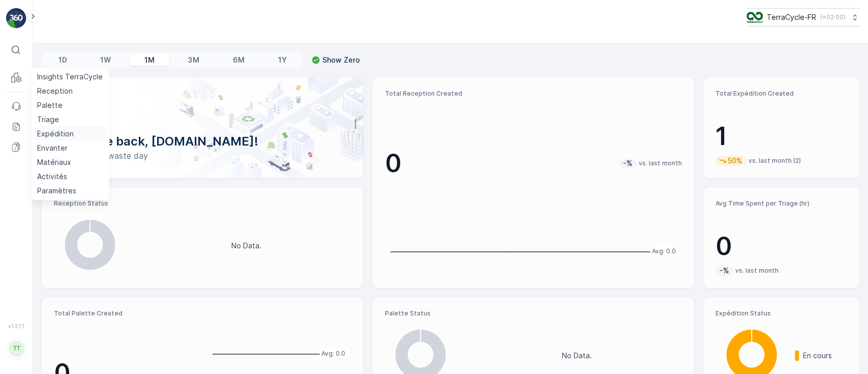 Image resolution: width=868 pixels, height=374 pixels. Describe the element at coordinates (16, 349) in the screenshot. I see `div: TT` at that location.